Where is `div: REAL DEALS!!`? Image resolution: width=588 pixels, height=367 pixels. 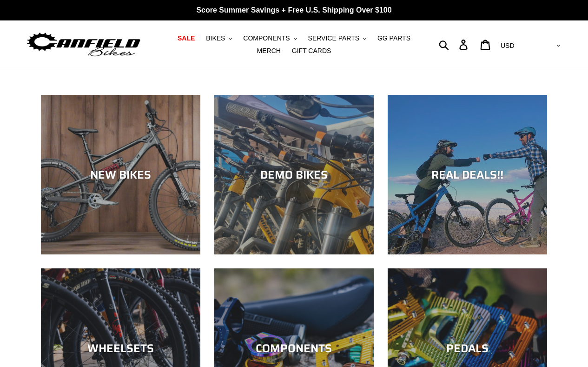 div: REAL DEALS!! is located at coordinates (467, 175).